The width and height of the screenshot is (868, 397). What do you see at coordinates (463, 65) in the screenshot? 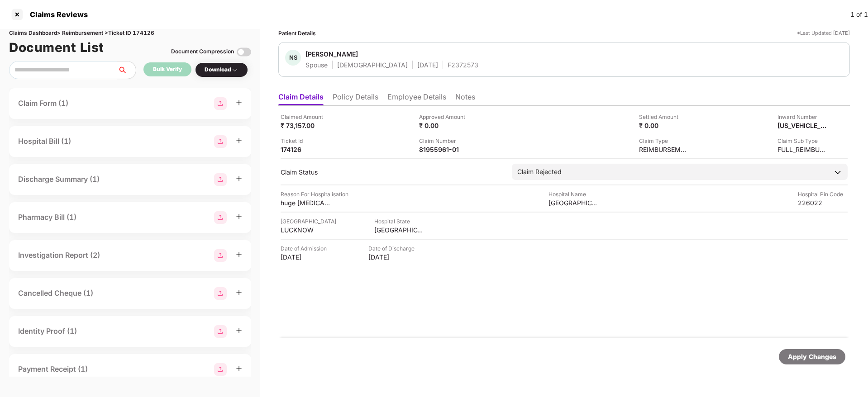
I see `div: F2372573` at bounding box center [463, 65].